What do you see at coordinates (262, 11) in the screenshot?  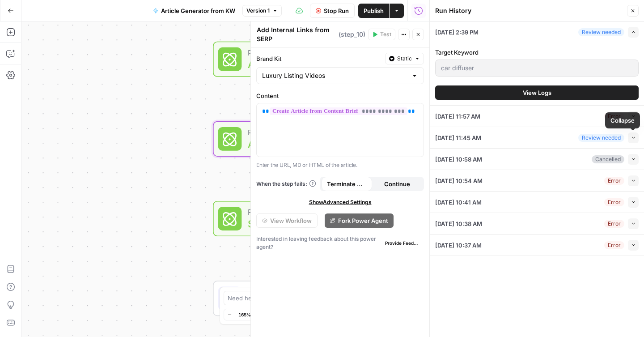 I see `button: Version 1` at bounding box center [262, 11].